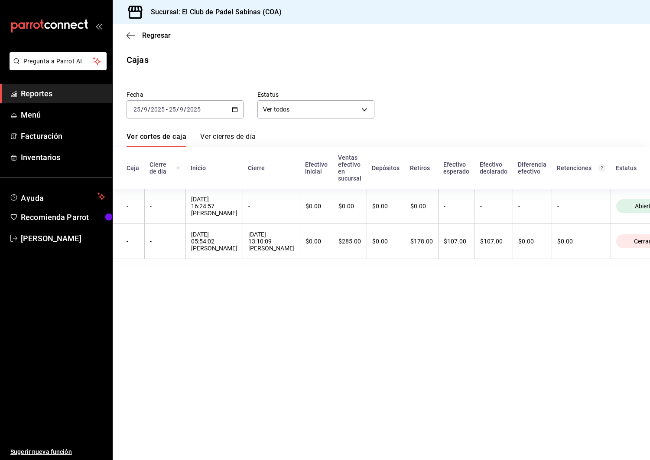  Describe the element at coordinates (533, 168) in the screenshot. I see `div: Diferencia efectivo` at that location.